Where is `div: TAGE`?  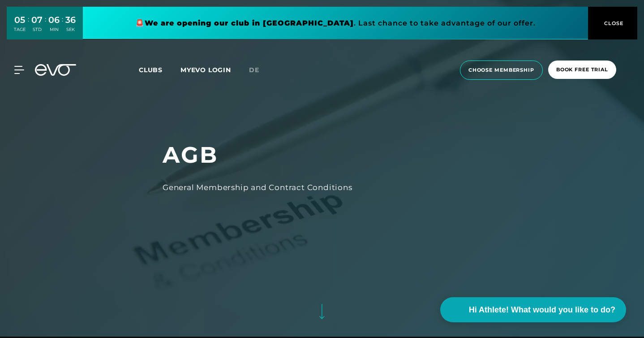
div: TAGE is located at coordinates (20, 30).